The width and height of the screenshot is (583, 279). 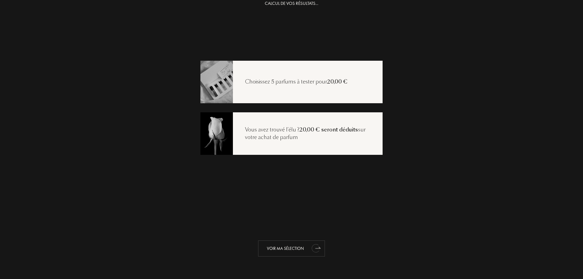 What do you see at coordinates (296, 82) in the screenshot?
I see `div: Choisissez 5 parfums à tester pour` at bounding box center [296, 82].